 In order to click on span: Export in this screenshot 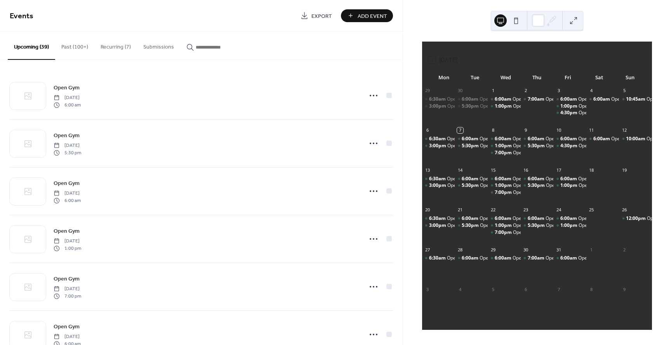, I will do `click(321, 16)`.